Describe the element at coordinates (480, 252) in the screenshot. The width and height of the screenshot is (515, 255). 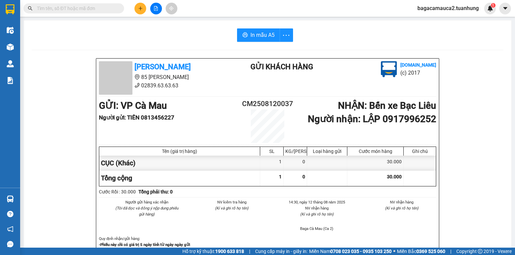
I see `span: copyright` at that location.